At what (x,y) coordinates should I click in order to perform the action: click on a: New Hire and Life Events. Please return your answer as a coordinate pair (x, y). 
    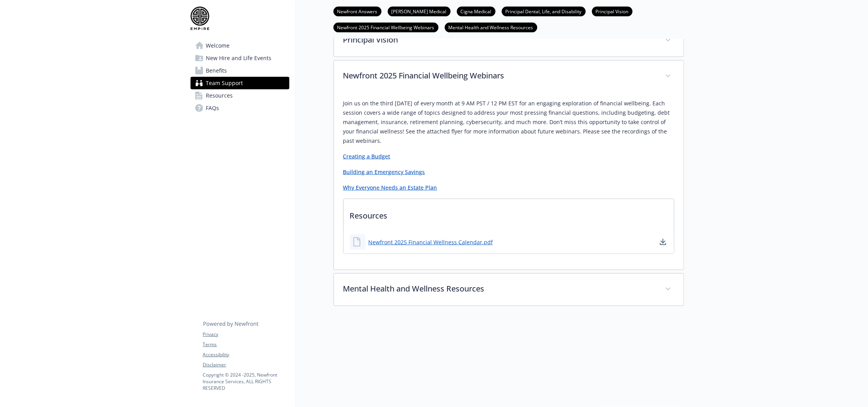
    Looking at the image, I should click on (239, 58).